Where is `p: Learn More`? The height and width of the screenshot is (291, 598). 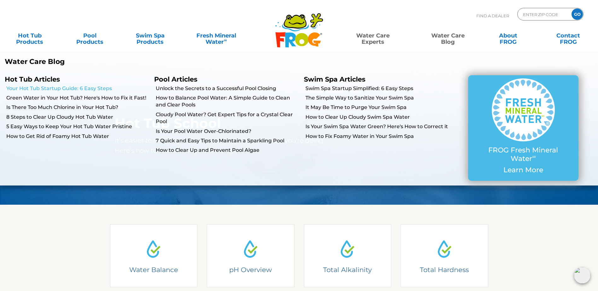 p: Learn More is located at coordinates (523, 170).